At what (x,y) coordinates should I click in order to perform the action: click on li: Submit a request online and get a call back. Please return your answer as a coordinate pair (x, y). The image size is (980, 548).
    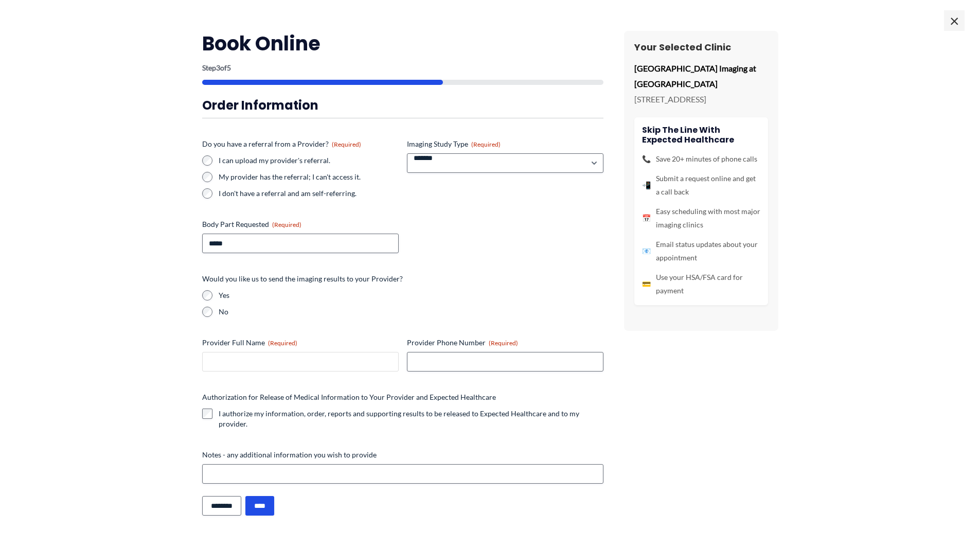
    Looking at the image, I should click on (701, 185).